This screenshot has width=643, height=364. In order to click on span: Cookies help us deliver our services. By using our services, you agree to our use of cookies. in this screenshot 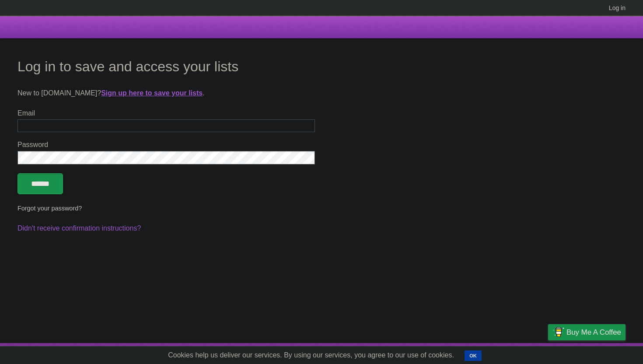, I will do `click(311, 355)`.